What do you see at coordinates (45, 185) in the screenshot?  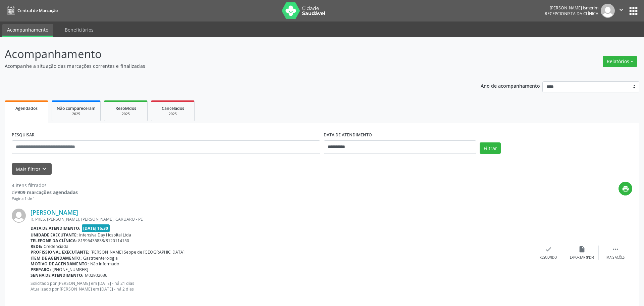 I see `div: 4 itens filtrados` at bounding box center [45, 185].